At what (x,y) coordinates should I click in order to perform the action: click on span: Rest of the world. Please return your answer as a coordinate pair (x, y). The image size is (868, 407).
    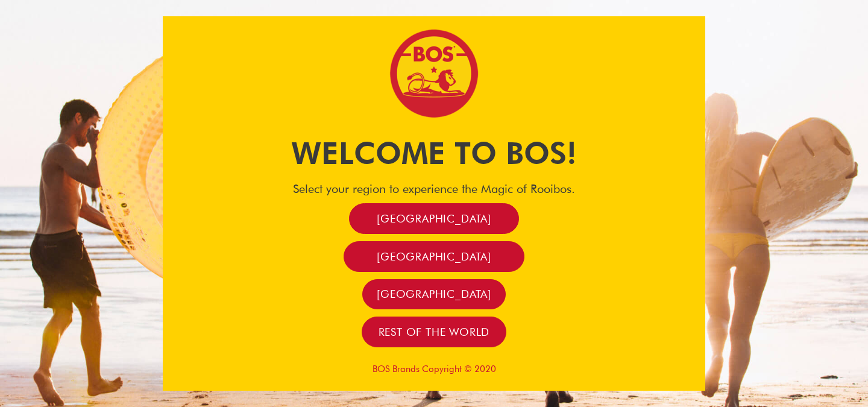
    Looking at the image, I should click on (434, 332).